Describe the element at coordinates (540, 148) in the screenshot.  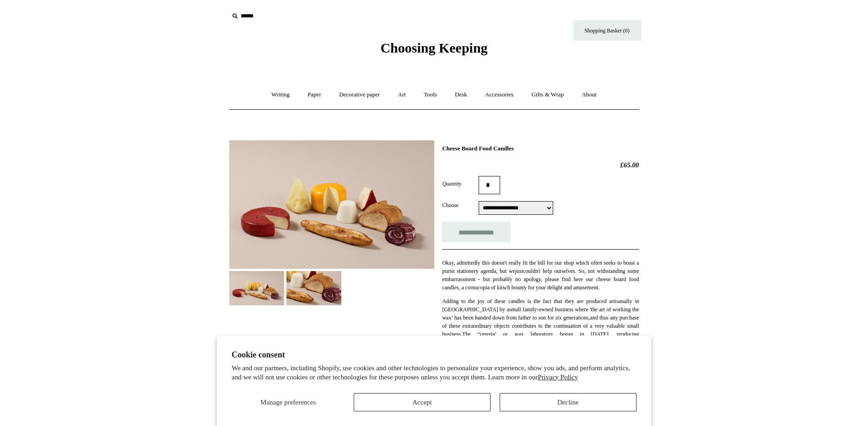
I see `h1: Cheese Board Food Candles` at that location.